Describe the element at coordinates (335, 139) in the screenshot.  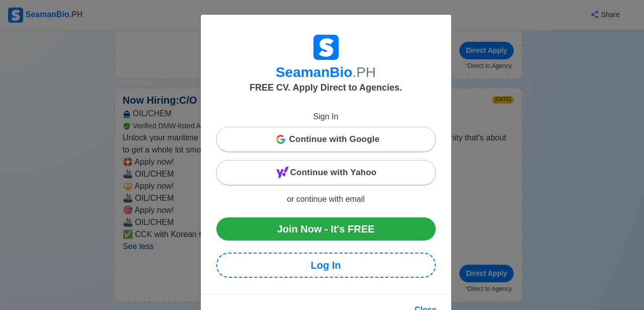
I see `span: Continue with Google` at that location.